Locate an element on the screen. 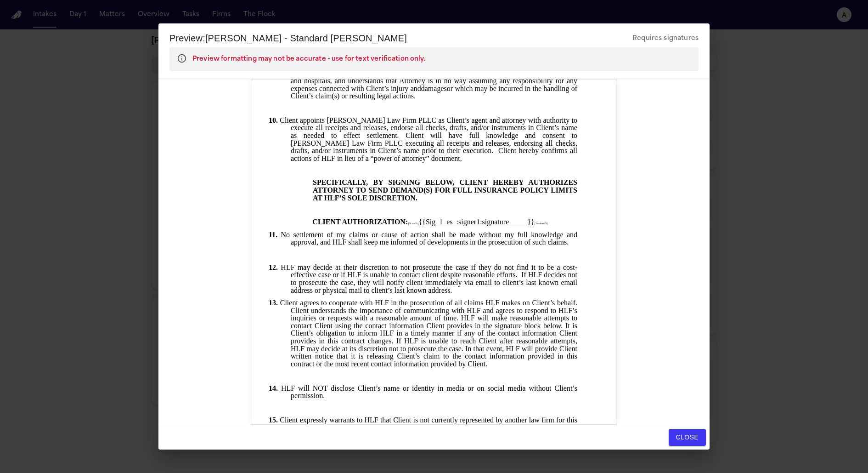  span: or which may be incurred in the handling of Client’s claim(s) or resulting legal actions. is located at coordinates (435, 92).